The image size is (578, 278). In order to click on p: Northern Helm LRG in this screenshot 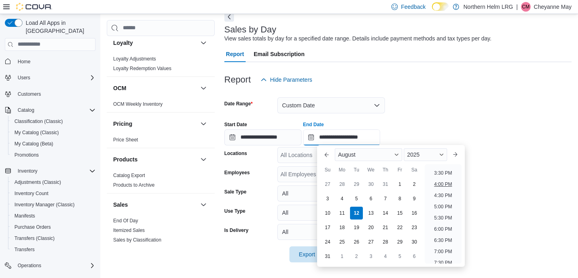, I will do `click(488, 7)`.